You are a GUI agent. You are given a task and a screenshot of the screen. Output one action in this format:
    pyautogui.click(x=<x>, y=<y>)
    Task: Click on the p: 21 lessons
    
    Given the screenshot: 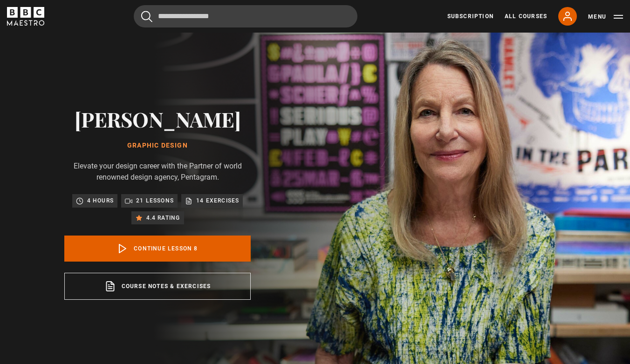 What is the action you would take?
    pyautogui.click(x=155, y=201)
    